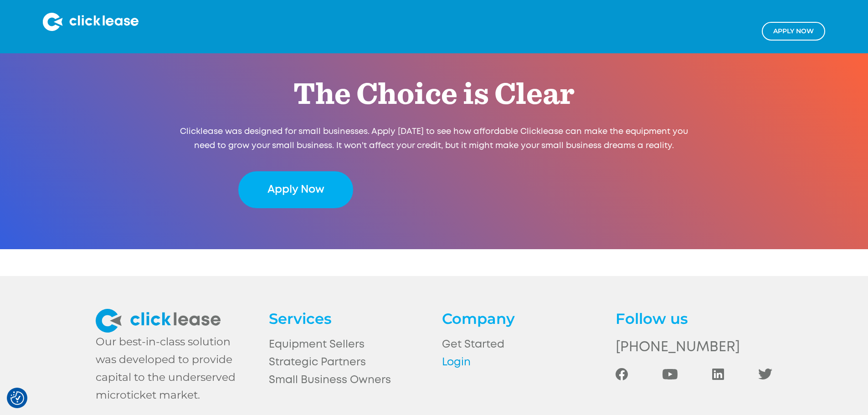 The width and height of the screenshot is (868, 415). Describe the element at coordinates (520, 319) in the screenshot. I see `h4: Company` at that location.